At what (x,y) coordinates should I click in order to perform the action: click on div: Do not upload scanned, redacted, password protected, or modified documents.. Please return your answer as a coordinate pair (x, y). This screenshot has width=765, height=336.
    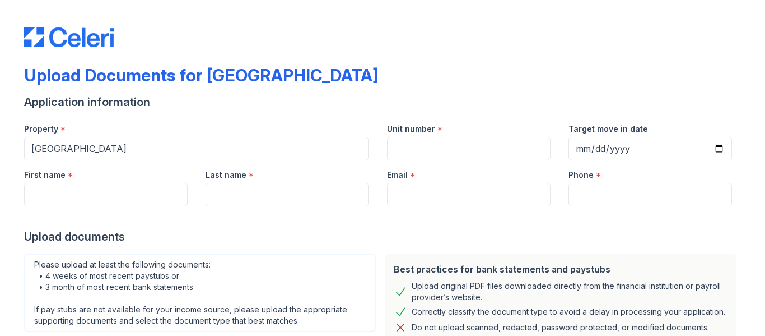
    Looking at the image, I should click on (560, 327).